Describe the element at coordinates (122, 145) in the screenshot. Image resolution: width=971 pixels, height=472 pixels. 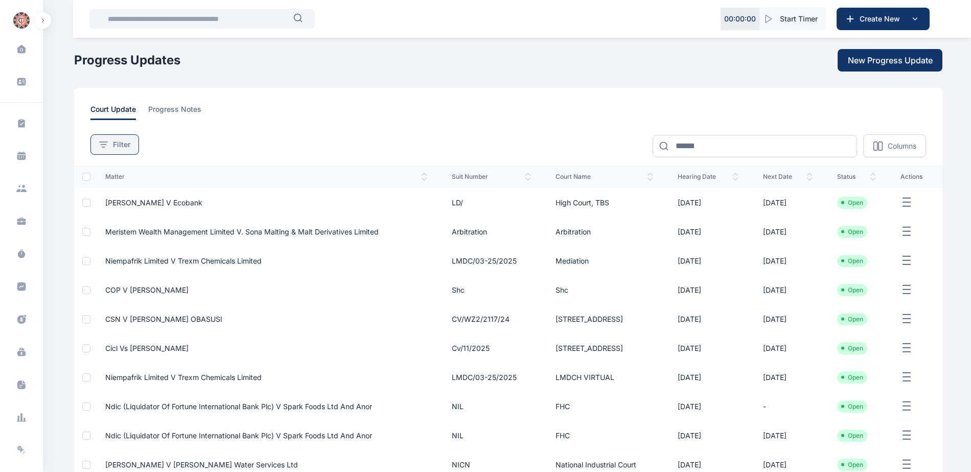
I see `span: Filter` at that location.